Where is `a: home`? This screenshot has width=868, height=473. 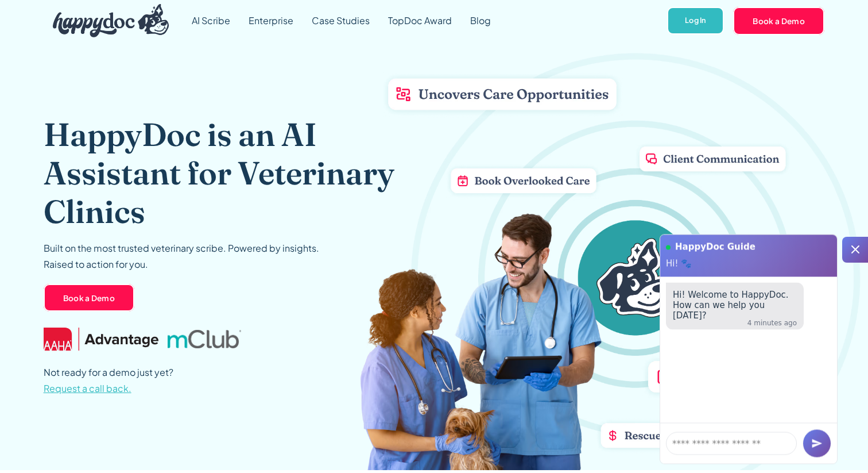 a: home is located at coordinates (107, 20).